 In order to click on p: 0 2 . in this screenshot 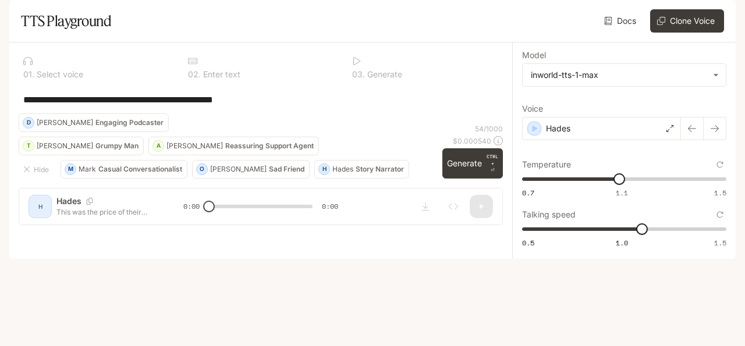, I will do `click(194, 75)`.